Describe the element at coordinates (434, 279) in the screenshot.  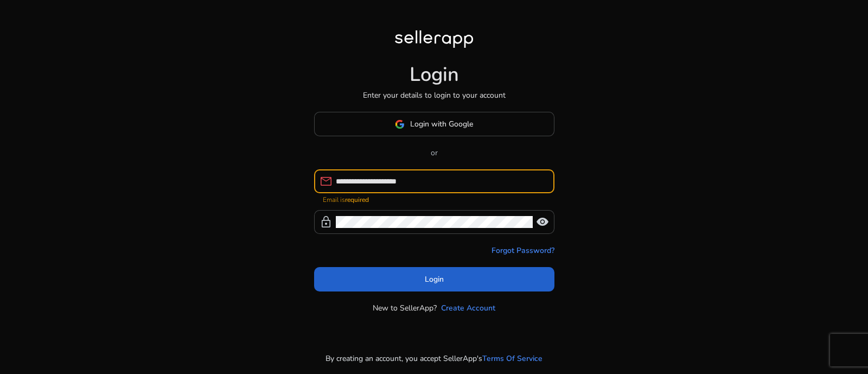
I see `span: Login` at that location.